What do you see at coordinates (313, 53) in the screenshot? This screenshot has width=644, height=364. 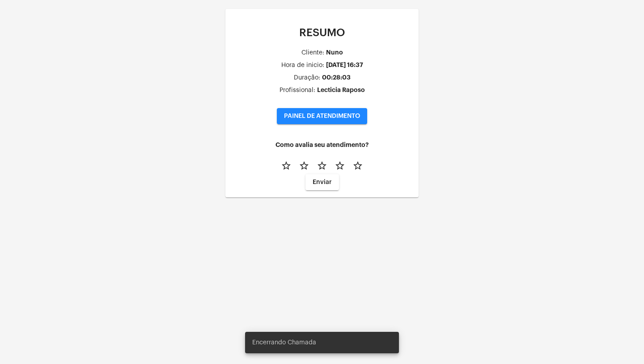 I see `div: Cliente:` at bounding box center [313, 53].